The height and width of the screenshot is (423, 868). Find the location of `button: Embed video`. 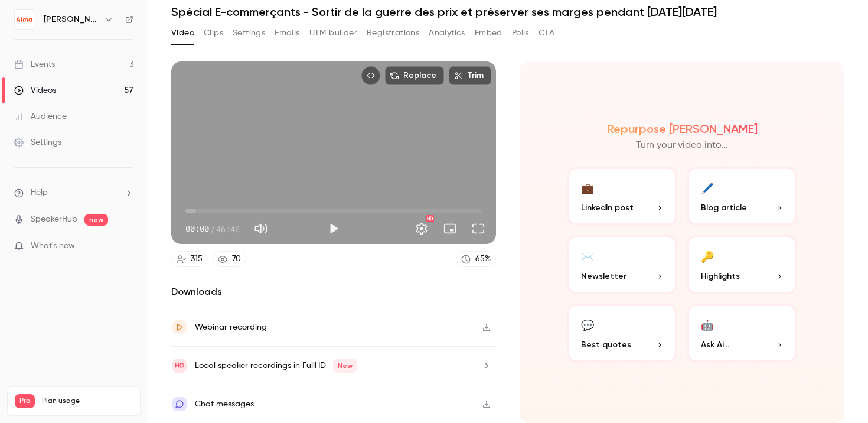

button: Embed video is located at coordinates (371, 76).